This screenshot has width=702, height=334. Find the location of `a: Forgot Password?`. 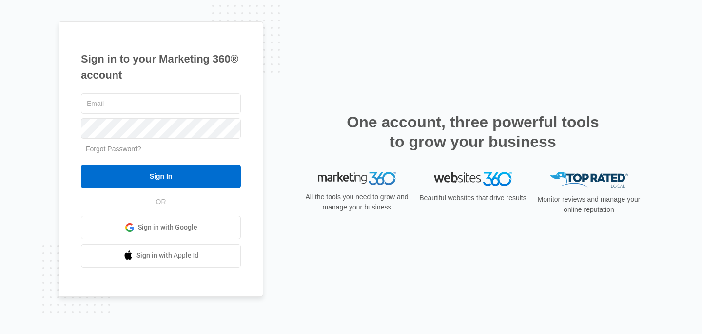

a: Forgot Password? is located at coordinates (114, 149).